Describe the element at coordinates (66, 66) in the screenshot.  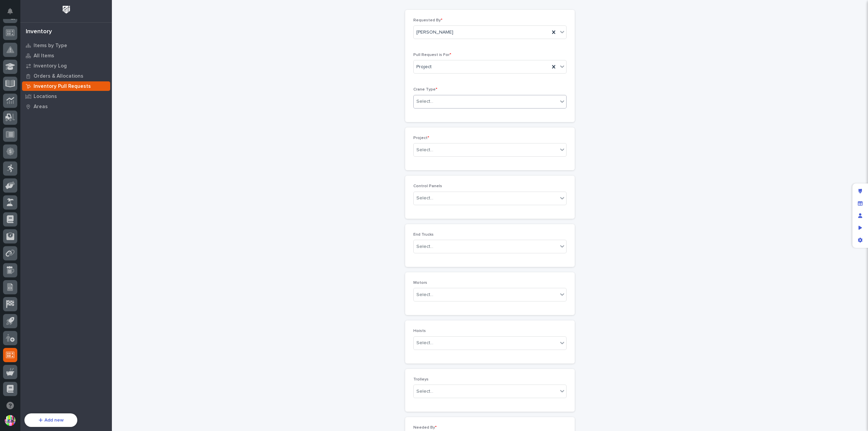
I see `a: Inventory Log` at that location.